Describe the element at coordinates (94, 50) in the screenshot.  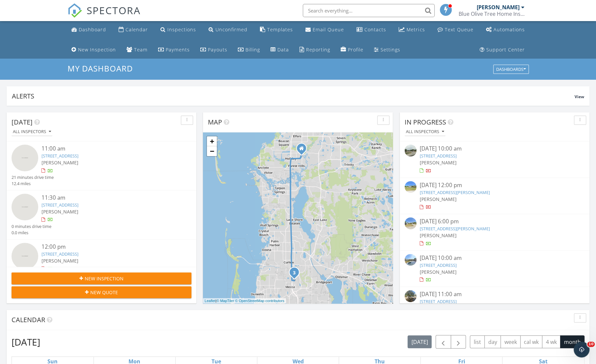
I see `a: New Inspection` at that location.